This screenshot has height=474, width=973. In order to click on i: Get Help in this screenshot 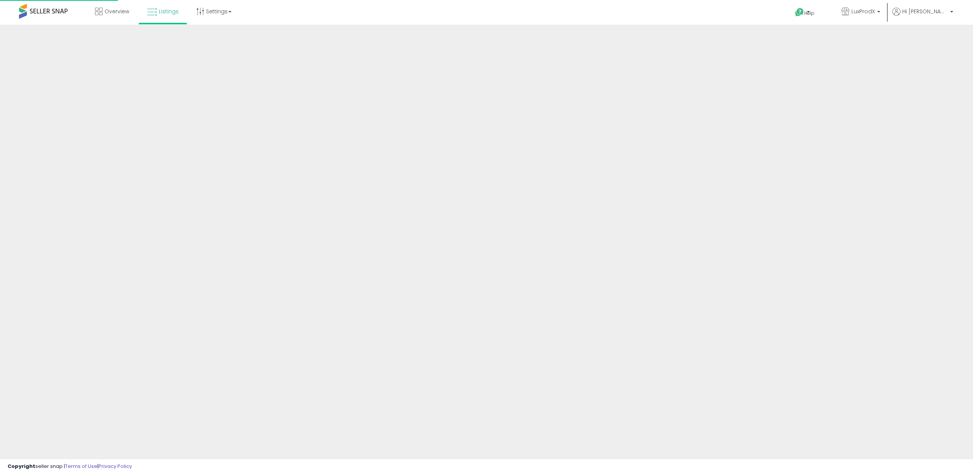, I will do `click(799, 12)`.